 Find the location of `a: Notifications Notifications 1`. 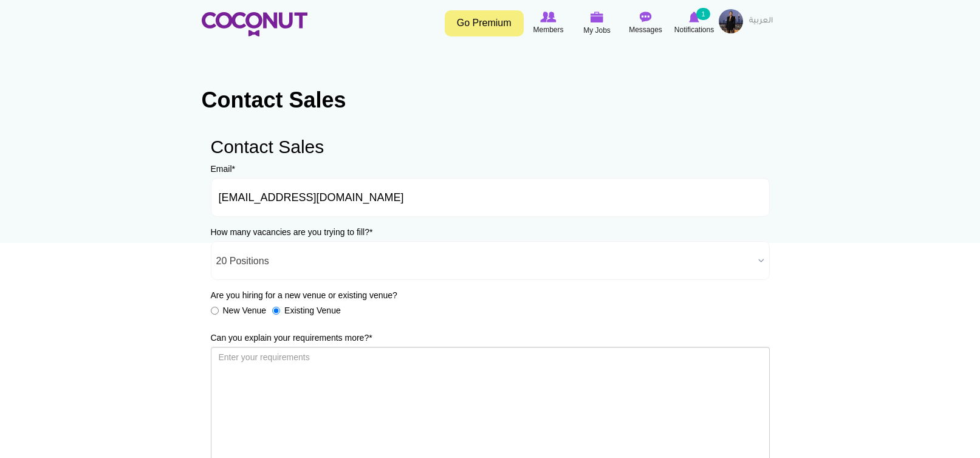

a: Notifications Notifications 1 is located at coordinates (695, 23).